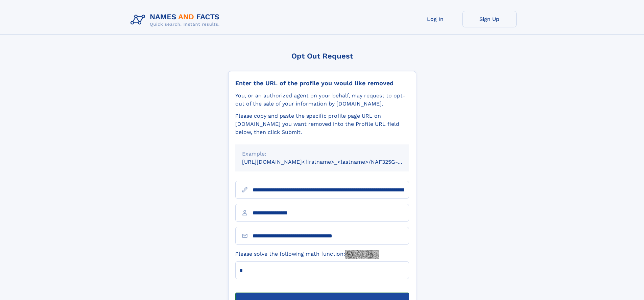 Image resolution: width=644 pixels, height=300 pixels. What do you see at coordinates (307, 254) in the screenshot?
I see `label: Please solve the following math function:` at bounding box center [307, 254].